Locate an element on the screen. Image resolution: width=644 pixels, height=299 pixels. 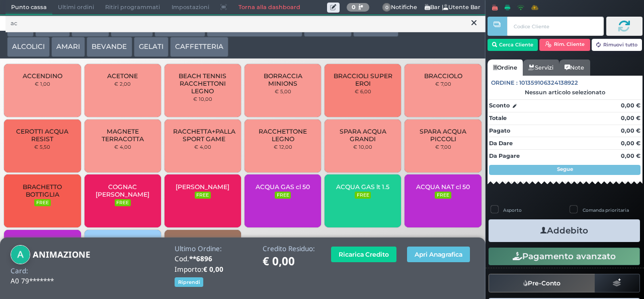
button: Apri Anagrafica is located at coordinates (438, 254).